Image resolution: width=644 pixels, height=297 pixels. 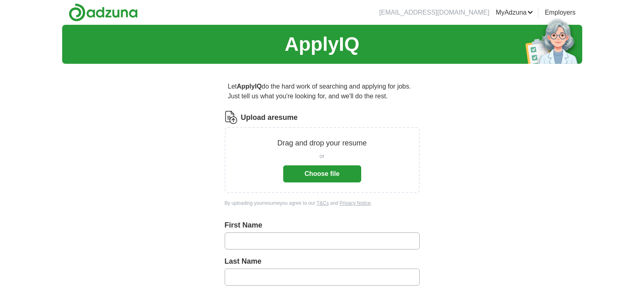 What do you see at coordinates (322, 91) in the screenshot?
I see `p: Let do the hard work of searching and applying for jobs. Just tell us what you're looking for, an...` at bounding box center [322, 91].